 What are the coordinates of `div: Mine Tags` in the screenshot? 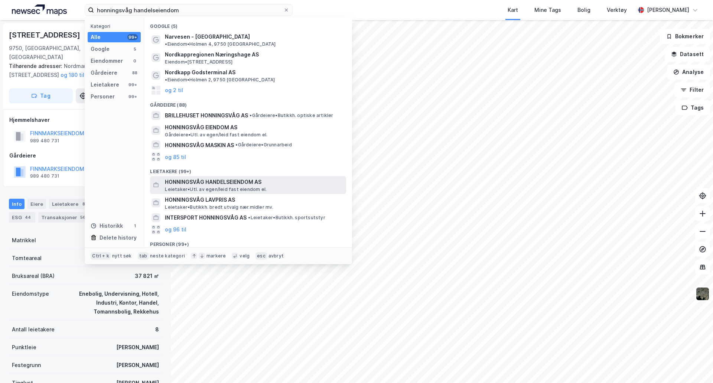 It's located at (548, 10).